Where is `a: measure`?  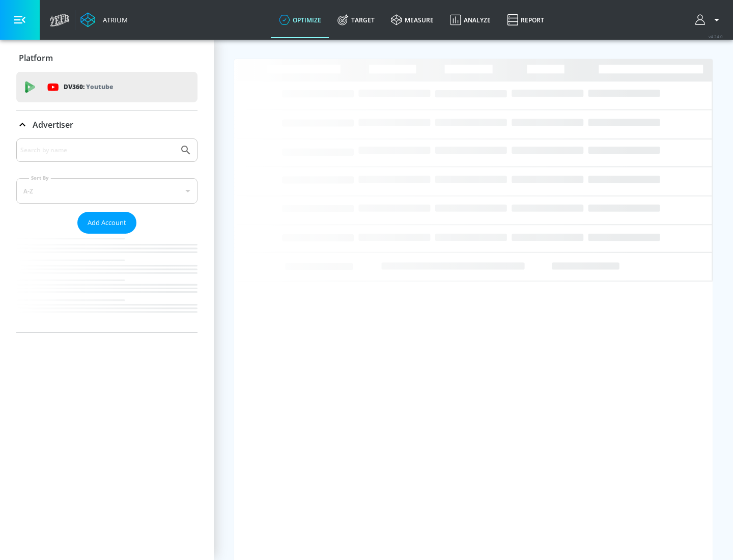
a: measure is located at coordinates (412, 20).